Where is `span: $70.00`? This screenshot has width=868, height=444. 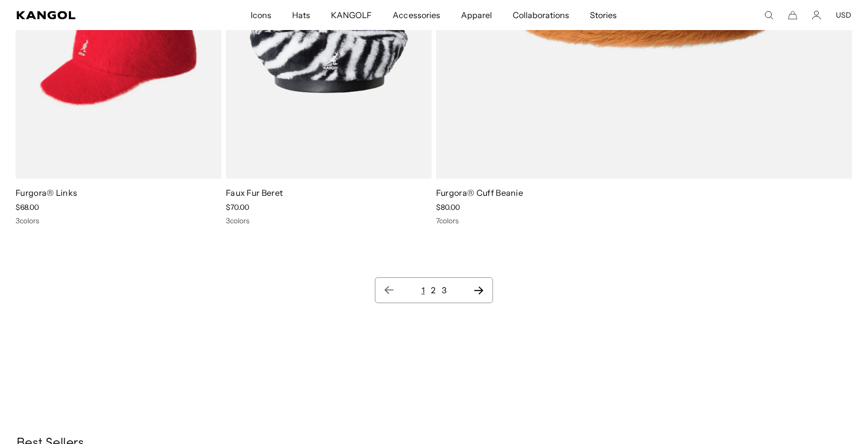 span: $70.00 is located at coordinates (237, 207).